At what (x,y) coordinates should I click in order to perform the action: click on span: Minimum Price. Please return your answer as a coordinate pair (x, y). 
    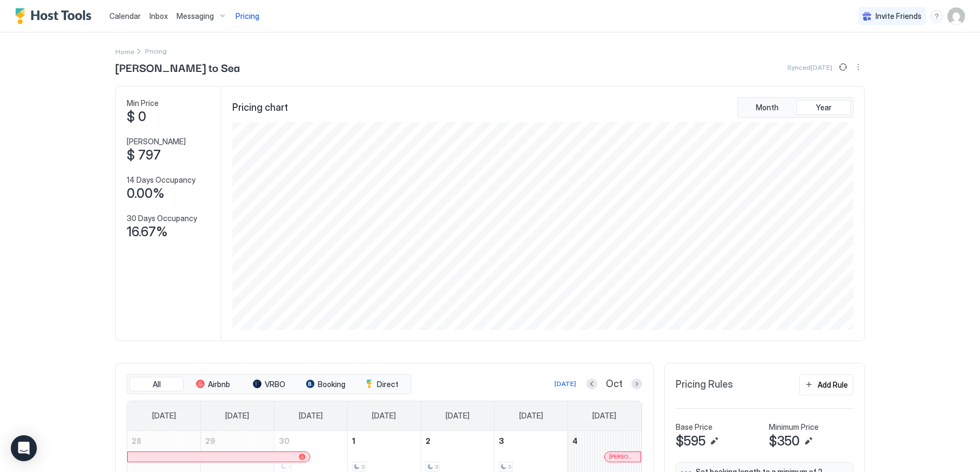
    Looking at the image, I should click on (794, 427).